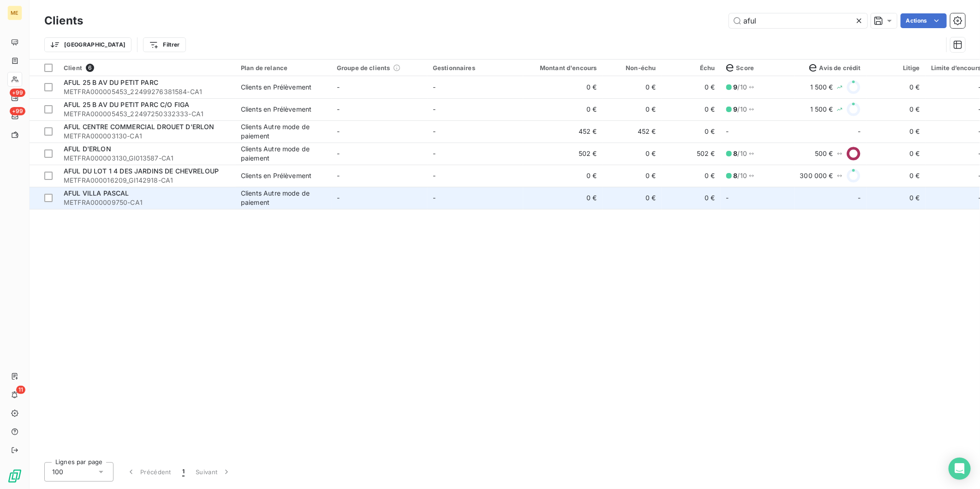 This screenshot has height=489, width=980. What do you see at coordinates (817, 176) in the screenshot?
I see `span: 300 000 €` at bounding box center [817, 176].